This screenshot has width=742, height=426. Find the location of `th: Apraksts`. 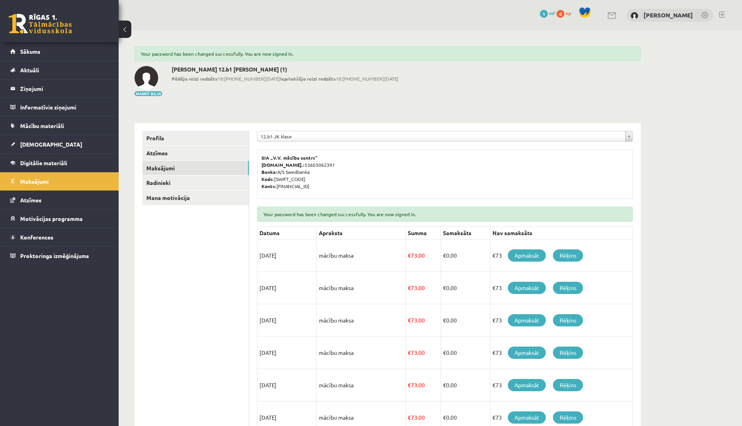

th: Apraksts is located at coordinates (361, 233).